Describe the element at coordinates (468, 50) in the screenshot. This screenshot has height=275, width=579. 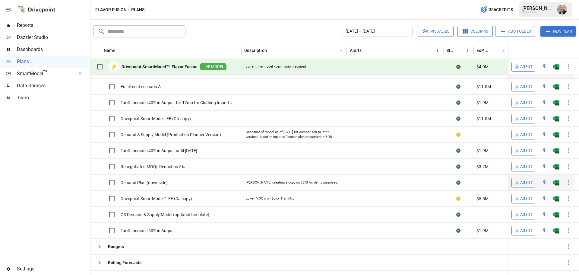
I see `button: Status column menu` at that location.